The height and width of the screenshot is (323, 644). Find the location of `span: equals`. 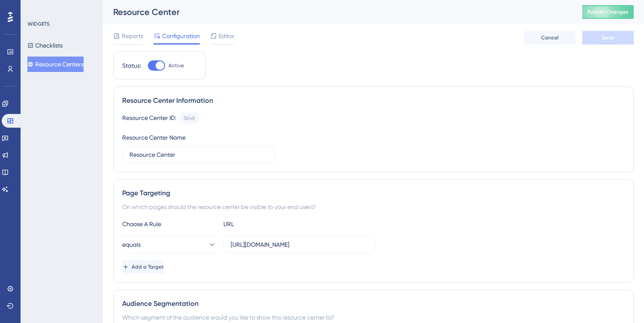

span: equals is located at coordinates (131, 245).